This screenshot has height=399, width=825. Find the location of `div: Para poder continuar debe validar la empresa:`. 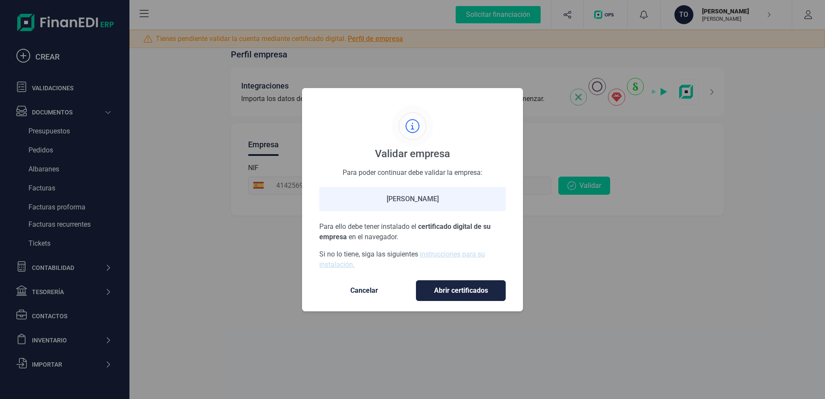

div: Para poder continuar debe validar la empresa: is located at coordinates (412, 172).